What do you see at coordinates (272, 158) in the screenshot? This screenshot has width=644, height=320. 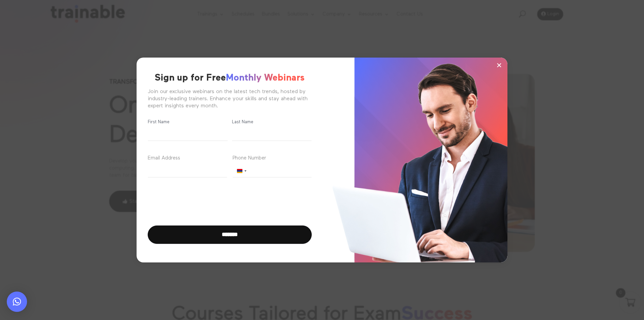 I see `label: Phone Number` at bounding box center [272, 158].